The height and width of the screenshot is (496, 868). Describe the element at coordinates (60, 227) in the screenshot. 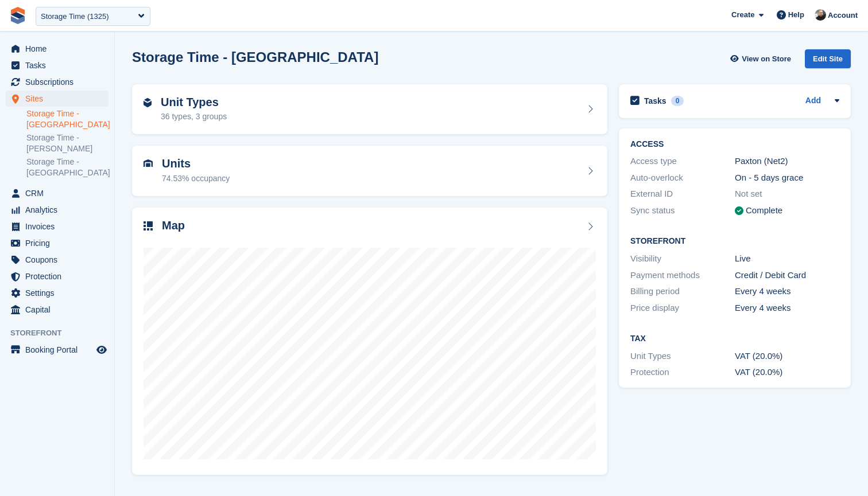

I see `span: Invoices` at that location.